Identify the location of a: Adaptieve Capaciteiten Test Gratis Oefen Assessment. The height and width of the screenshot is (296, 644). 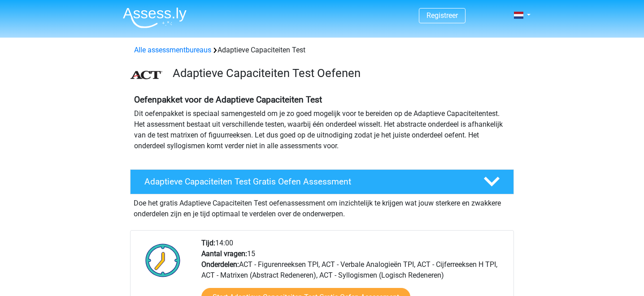
(322, 182).